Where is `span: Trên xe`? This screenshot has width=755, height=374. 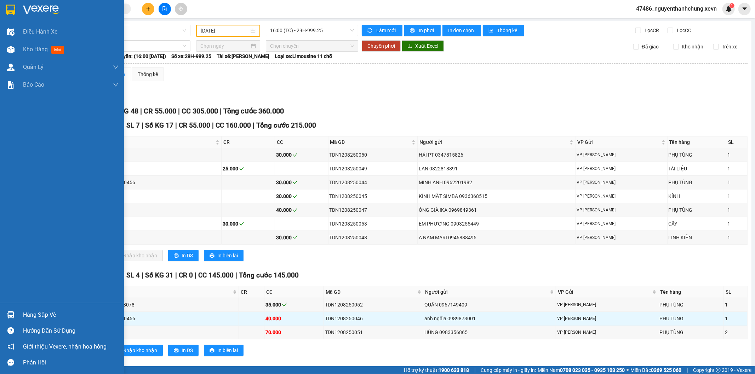 span: Trên xe is located at coordinates (729, 47).